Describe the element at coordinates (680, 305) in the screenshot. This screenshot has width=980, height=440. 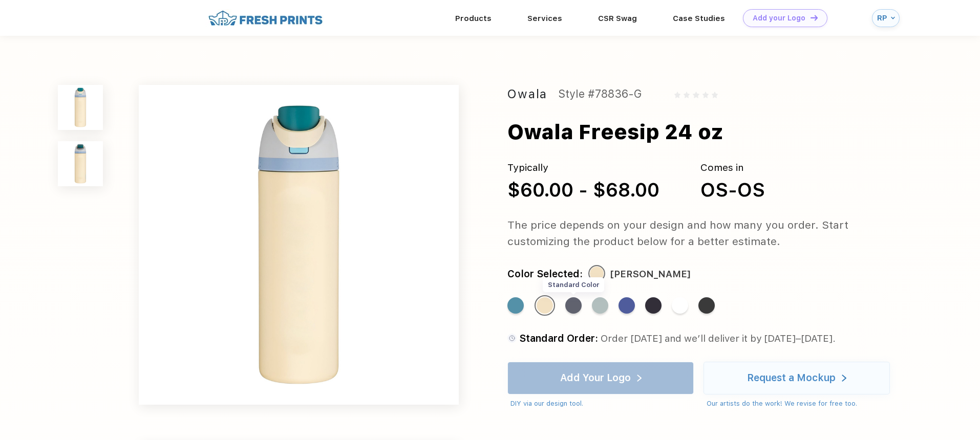
I see `div: Shy marshmallow` at that location.